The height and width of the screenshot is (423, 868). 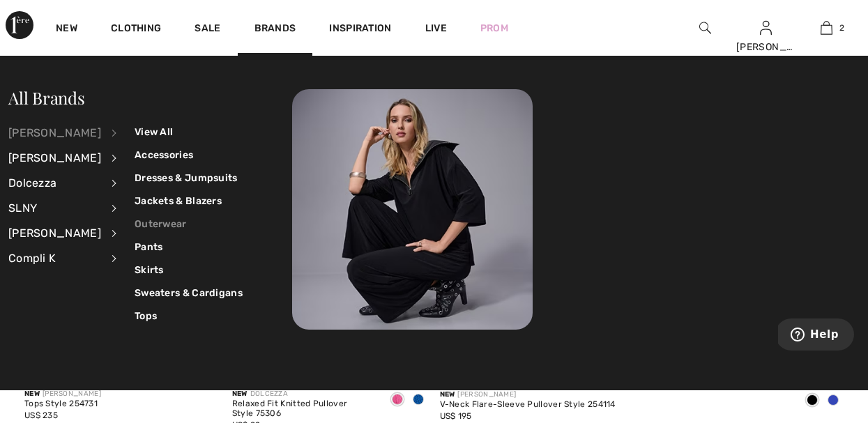 What do you see at coordinates (826, 28) in the screenshot?
I see `a: 2` at bounding box center [826, 28].